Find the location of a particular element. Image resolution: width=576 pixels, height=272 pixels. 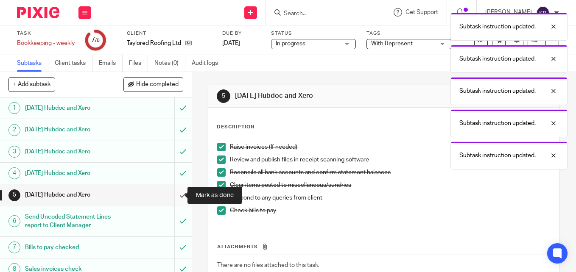

div: Bookkeeping - weekly is located at coordinates (46, 43).